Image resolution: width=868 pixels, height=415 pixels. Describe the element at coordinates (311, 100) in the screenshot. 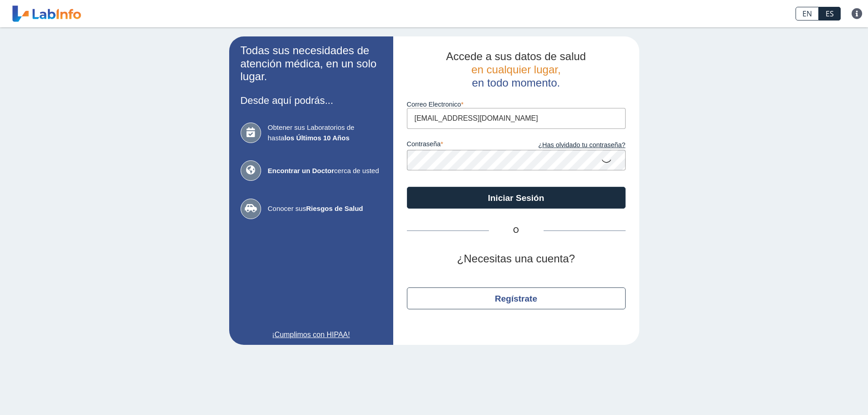

I see `h3: Desde aquí podrás...` at that location.